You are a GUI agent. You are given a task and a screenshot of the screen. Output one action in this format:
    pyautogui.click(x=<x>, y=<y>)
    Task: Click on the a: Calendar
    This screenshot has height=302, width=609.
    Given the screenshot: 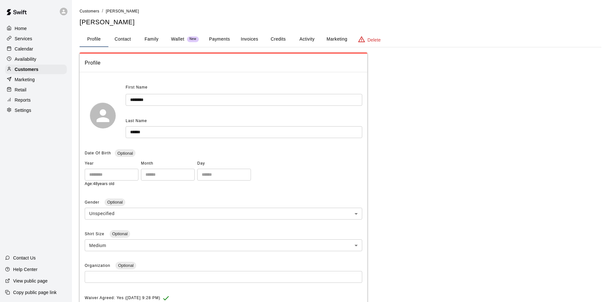 What is the action you would take?
    pyautogui.click(x=36, y=49)
    